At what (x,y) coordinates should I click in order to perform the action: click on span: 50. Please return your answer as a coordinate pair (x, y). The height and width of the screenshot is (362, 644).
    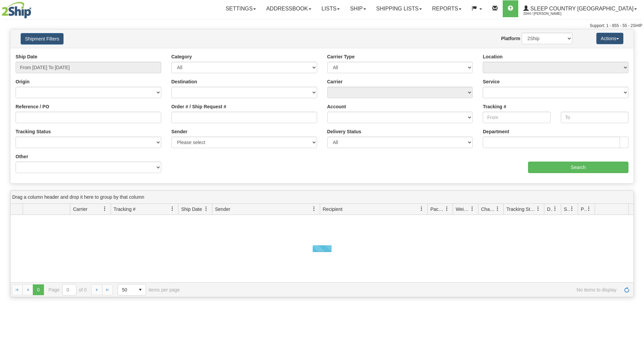
    Looking at the image, I should click on (126, 290).